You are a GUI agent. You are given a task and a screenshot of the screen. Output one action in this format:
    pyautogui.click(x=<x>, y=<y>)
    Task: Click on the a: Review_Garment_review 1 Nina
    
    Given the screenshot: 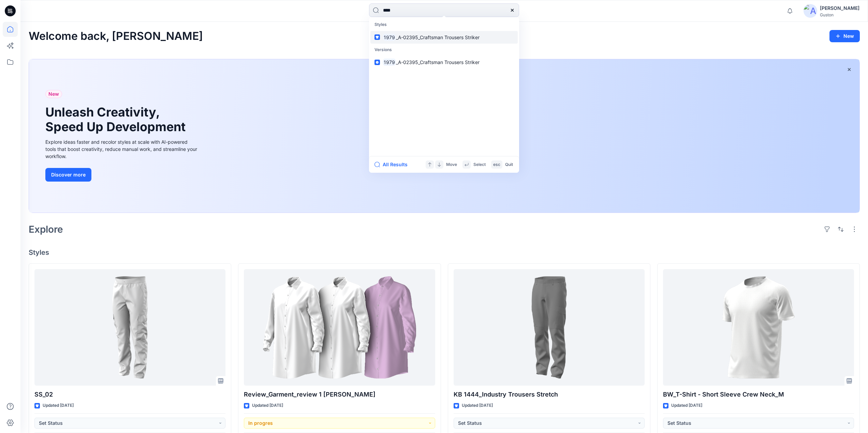 What is the action you would take?
    pyautogui.click(x=340, y=327)
    